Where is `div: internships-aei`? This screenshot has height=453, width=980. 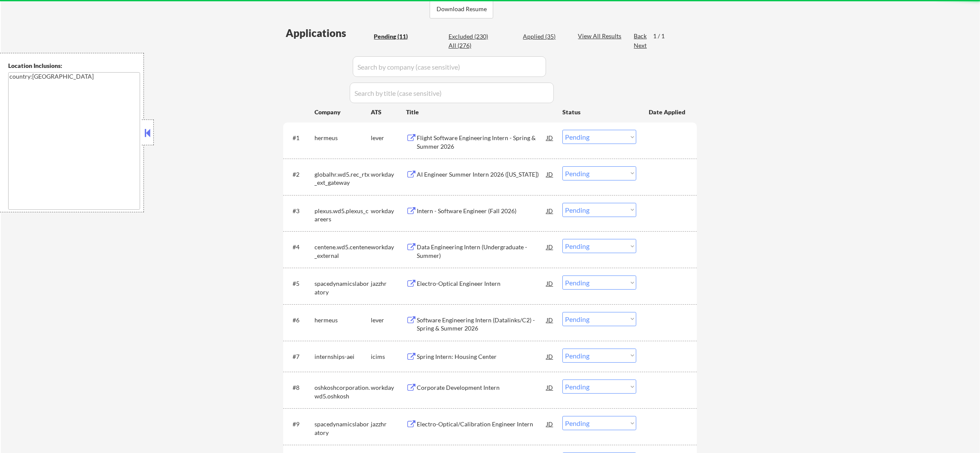 div: internships-aei is located at coordinates (342, 357).